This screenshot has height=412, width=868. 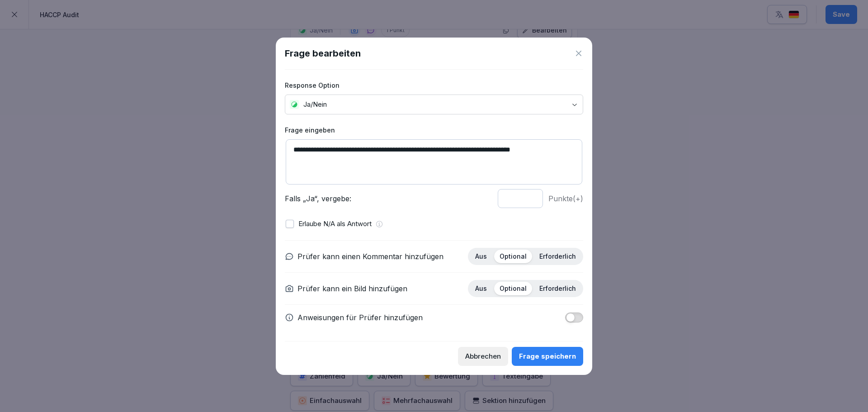 I want to click on p: Falls „Ja“, vergebe:, so click(x=389, y=199).